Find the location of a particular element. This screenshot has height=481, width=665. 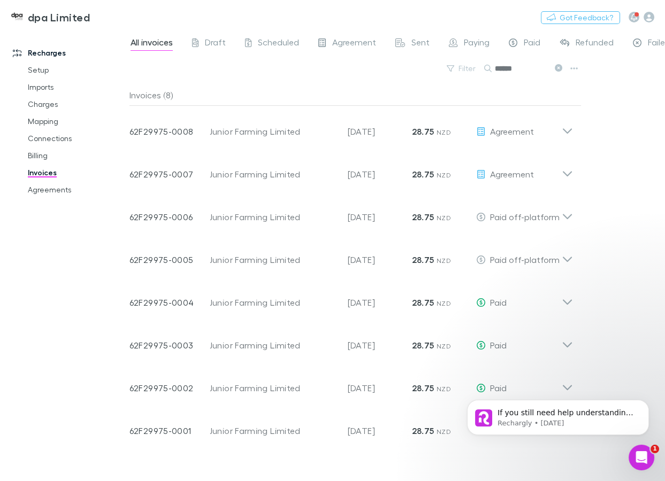

a: Invoices is located at coordinates (76, 173).